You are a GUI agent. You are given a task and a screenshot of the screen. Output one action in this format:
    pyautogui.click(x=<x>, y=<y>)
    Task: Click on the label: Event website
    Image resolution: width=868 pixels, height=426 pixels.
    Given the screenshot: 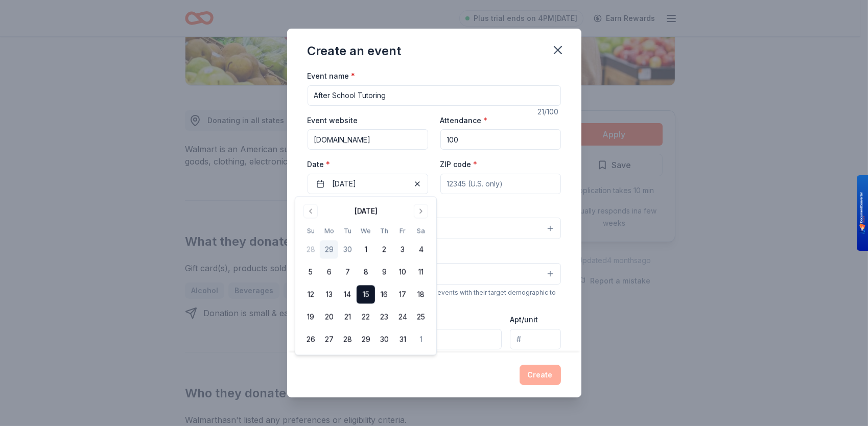 What is the action you would take?
    pyautogui.click(x=332, y=121)
    